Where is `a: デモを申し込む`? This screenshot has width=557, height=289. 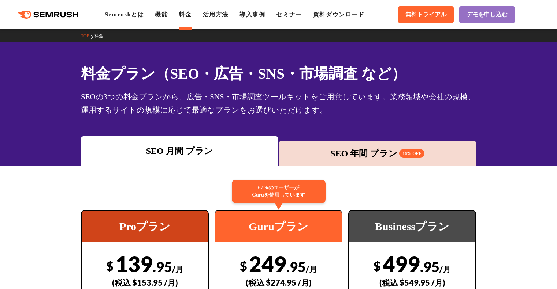
a: デモを申し込む is located at coordinates (487, 15).